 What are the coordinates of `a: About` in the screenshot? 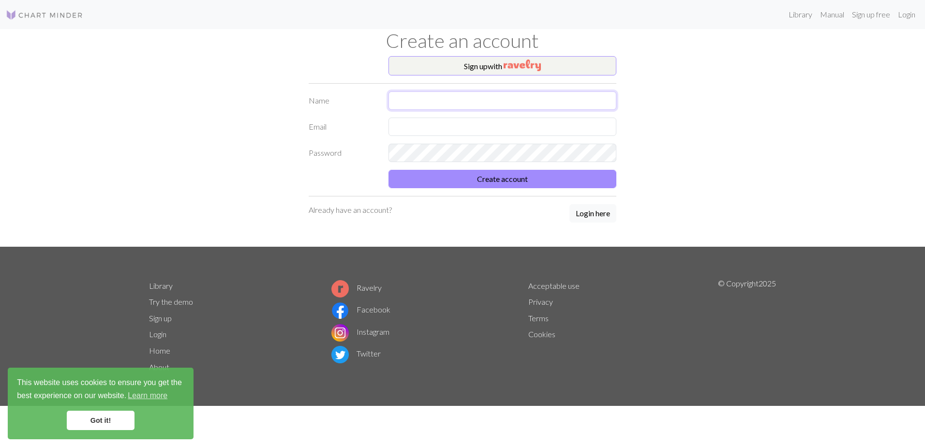 It's located at (159, 367).